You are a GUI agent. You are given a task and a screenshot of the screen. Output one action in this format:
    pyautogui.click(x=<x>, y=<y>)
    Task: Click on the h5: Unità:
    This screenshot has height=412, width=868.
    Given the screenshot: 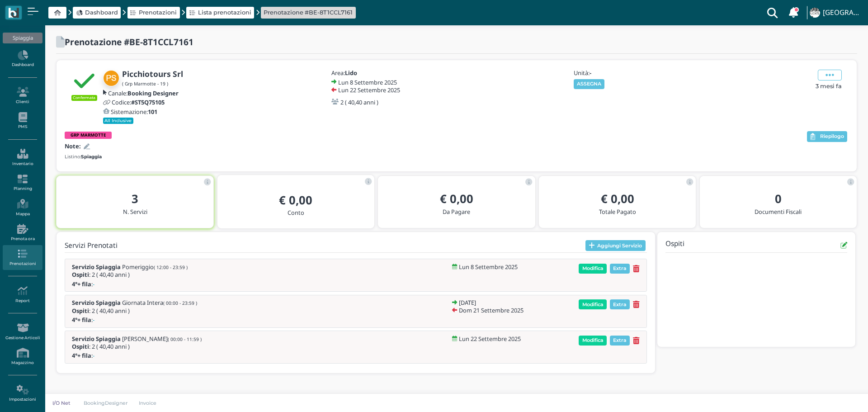 What is the action you would take?
    pyautogui.click(x=621, y=73)
    